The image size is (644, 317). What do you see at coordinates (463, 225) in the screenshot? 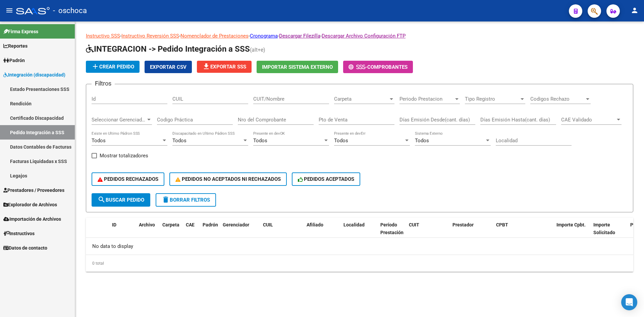
I see `span: Prestador` at bounding box center [463, 225].